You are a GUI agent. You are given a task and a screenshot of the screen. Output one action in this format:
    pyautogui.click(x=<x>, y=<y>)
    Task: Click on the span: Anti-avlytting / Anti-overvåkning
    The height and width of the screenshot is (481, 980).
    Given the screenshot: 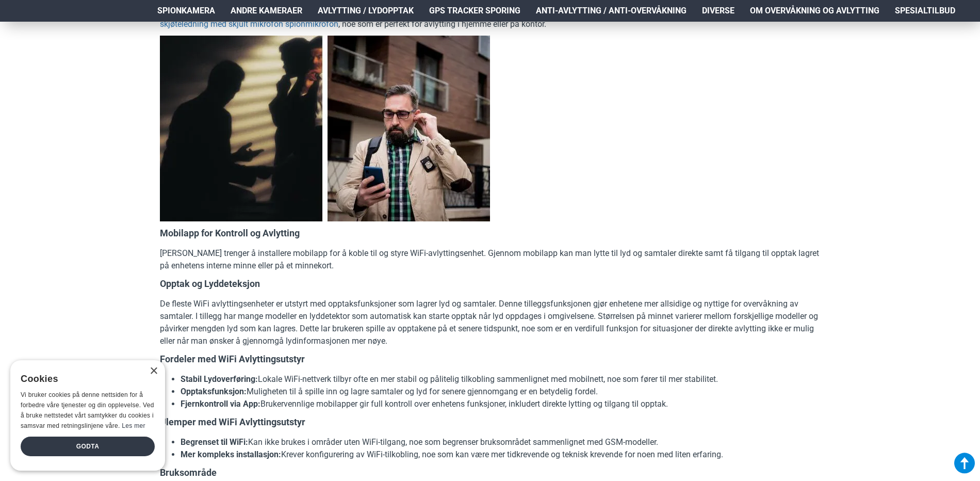 What is the action you would take?
    pyautogui.click(x=612, y=11)
    